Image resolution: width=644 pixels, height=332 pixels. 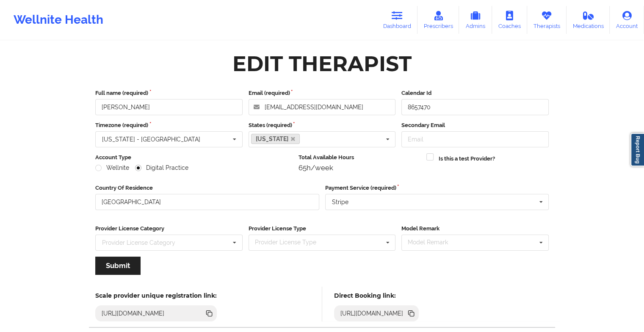 What do you see at coordinates (467, 159) in the screenshot?
I see `label: Is this a test Provider?` at bounding box center [467, 159].